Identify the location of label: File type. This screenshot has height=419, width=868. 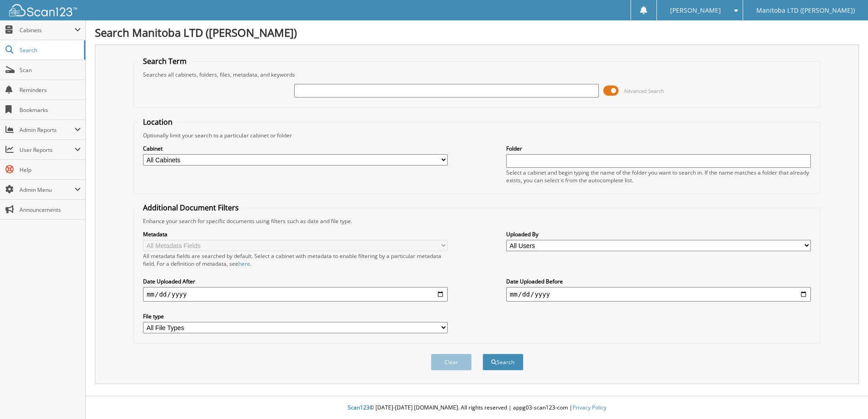
(295, 317).